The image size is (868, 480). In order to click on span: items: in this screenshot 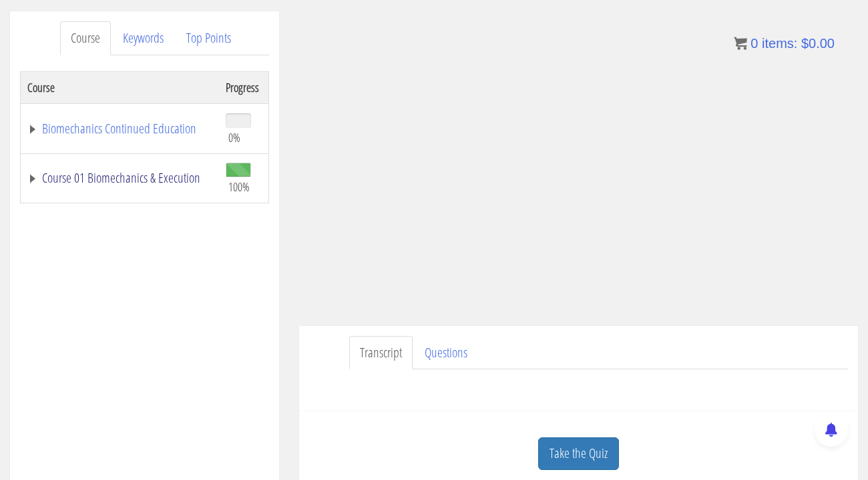, I will do `click(779, 44)`.